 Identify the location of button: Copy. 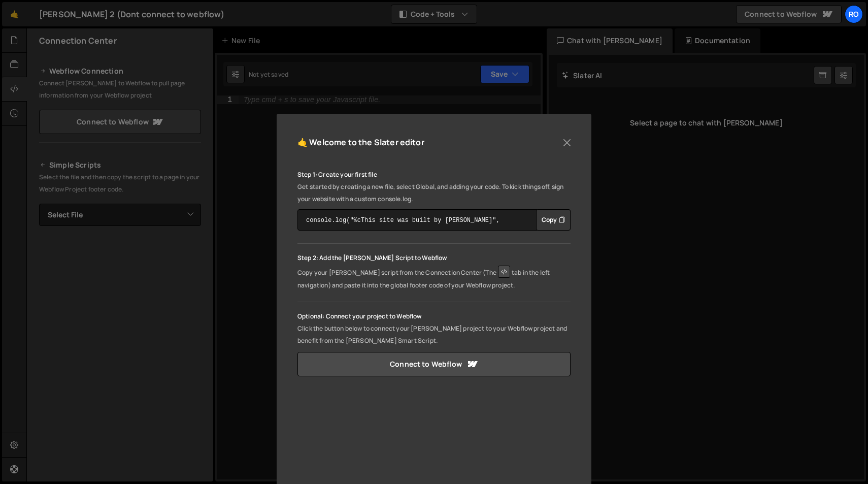
(553, 220).